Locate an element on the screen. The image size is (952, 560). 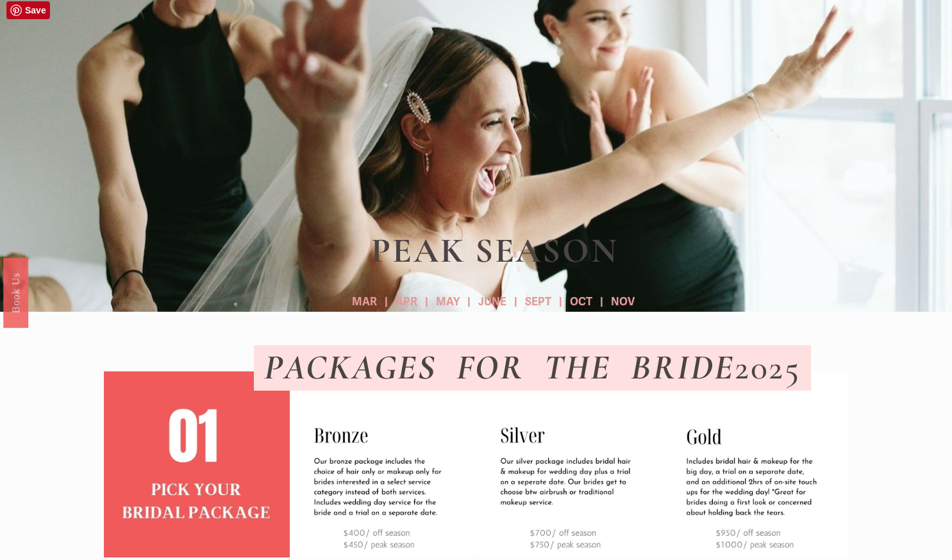
img: 2.jpg is located at coordinates (569, 464).